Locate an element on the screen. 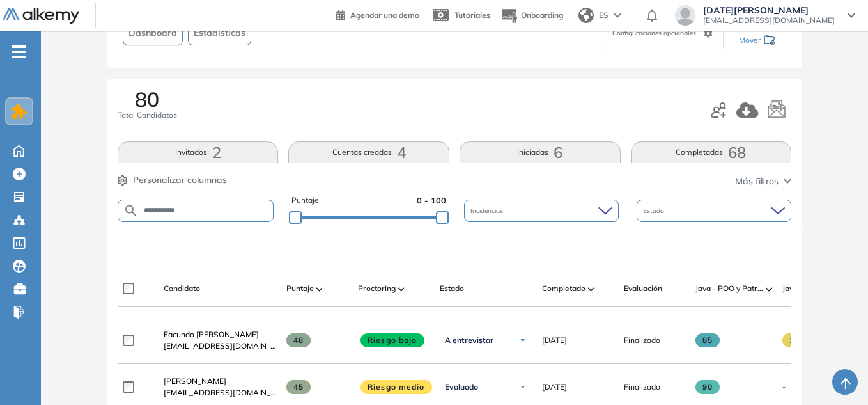  span: Onboarding is located at coordinates (542, 15).